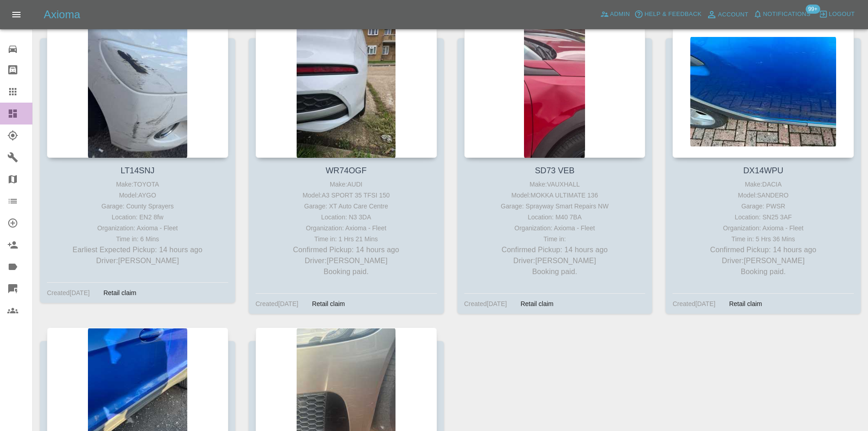 The image size is (868, 431). I want to click on div: Time in: 1 Hrs 21 Mins, so click(346, 239).